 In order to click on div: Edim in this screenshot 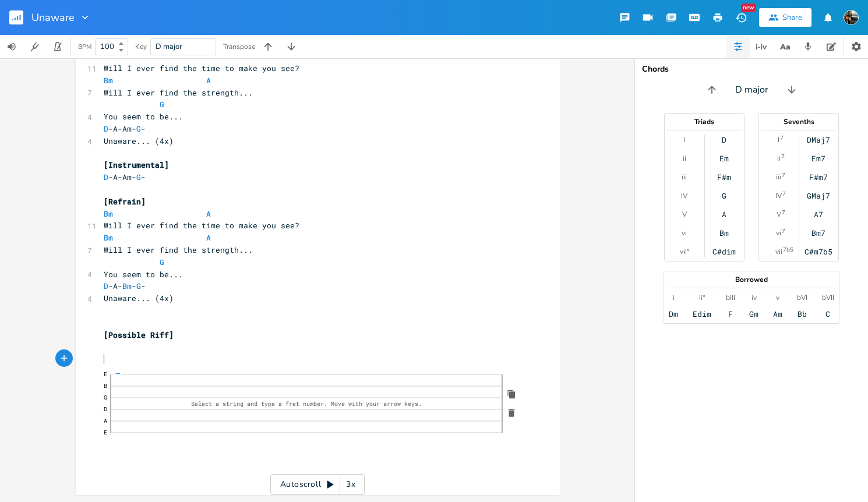, I will do `click(702, 314)`.